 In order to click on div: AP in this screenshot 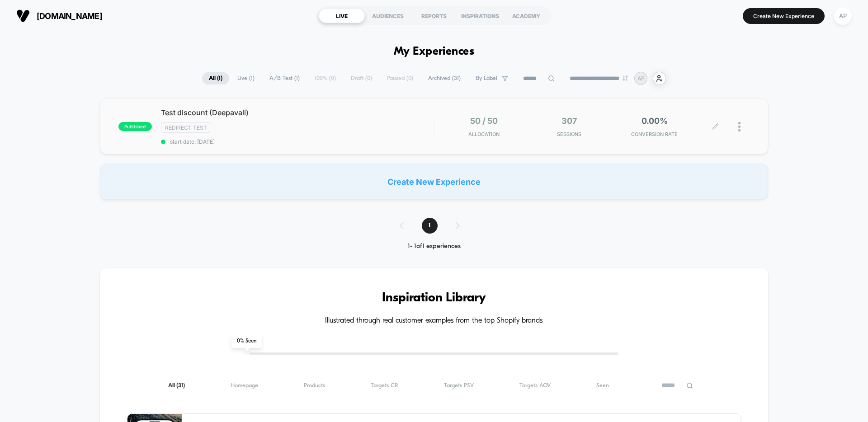, I will do `click(843, 16)`.